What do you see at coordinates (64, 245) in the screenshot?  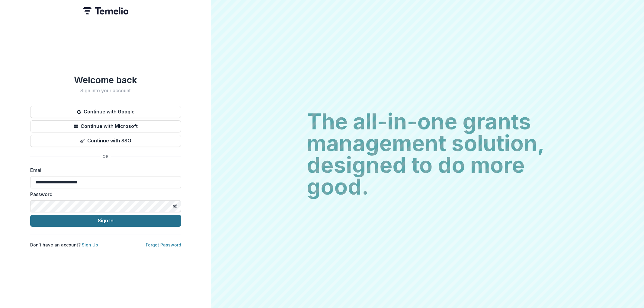 I see `p: Don't have an account?` at bounding box center [64, 245].